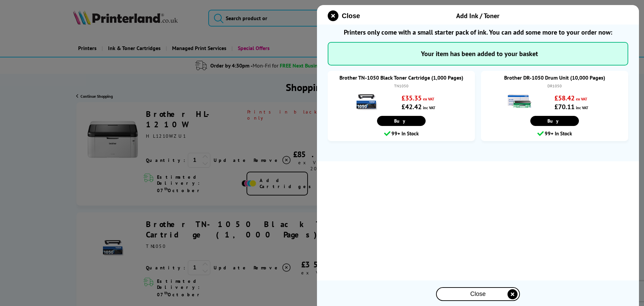 Image resolution: width=644 pixels, height=306 pixels. What do you see at coordinates (565, 98) in the screenshot?
I see `strong: £58.42` at bounding box center [565, 98].